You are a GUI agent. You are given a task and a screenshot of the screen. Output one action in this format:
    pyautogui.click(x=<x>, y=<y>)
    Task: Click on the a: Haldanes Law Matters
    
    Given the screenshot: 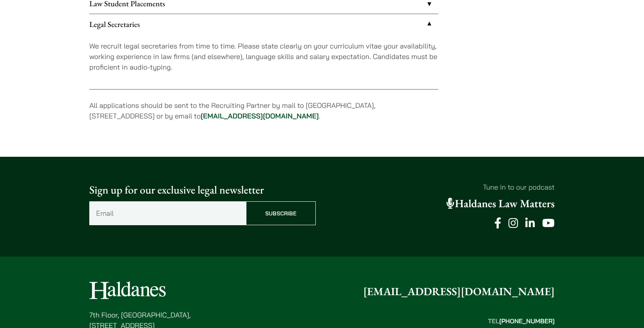 What is the action you would take?
    pyautogui.click(x=501, y=204)
    